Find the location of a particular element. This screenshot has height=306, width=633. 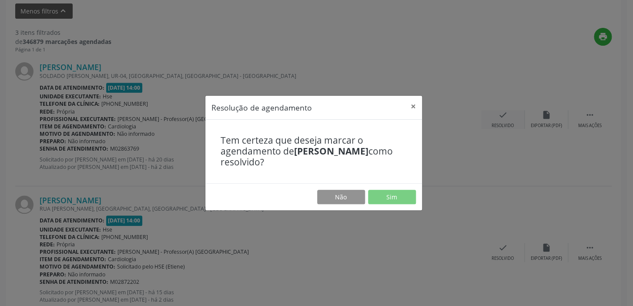

button: Close is located at coordinates (414, 106).